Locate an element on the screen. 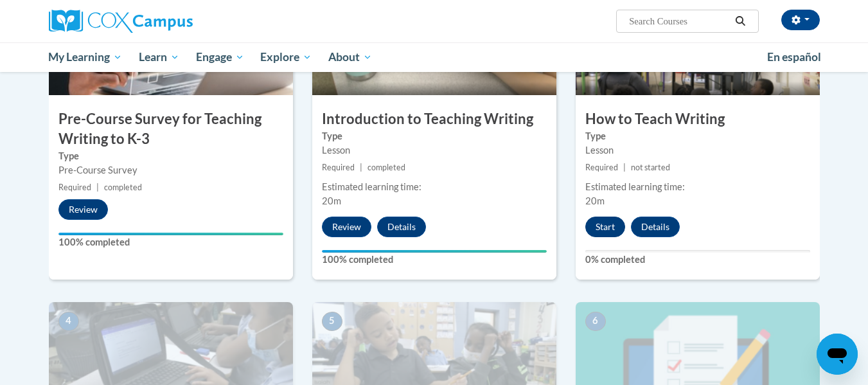 The image size is (868, 385). span: 5 is located at coordinates (332, 322).